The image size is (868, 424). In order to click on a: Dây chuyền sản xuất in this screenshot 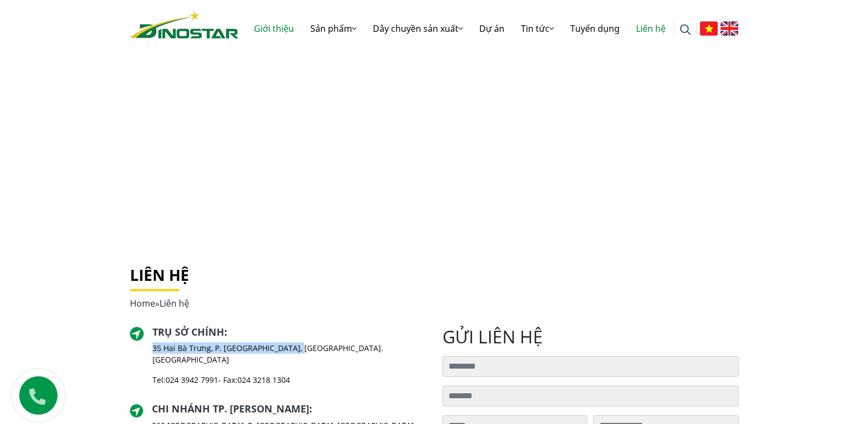, I will do `click(418, 28)`.